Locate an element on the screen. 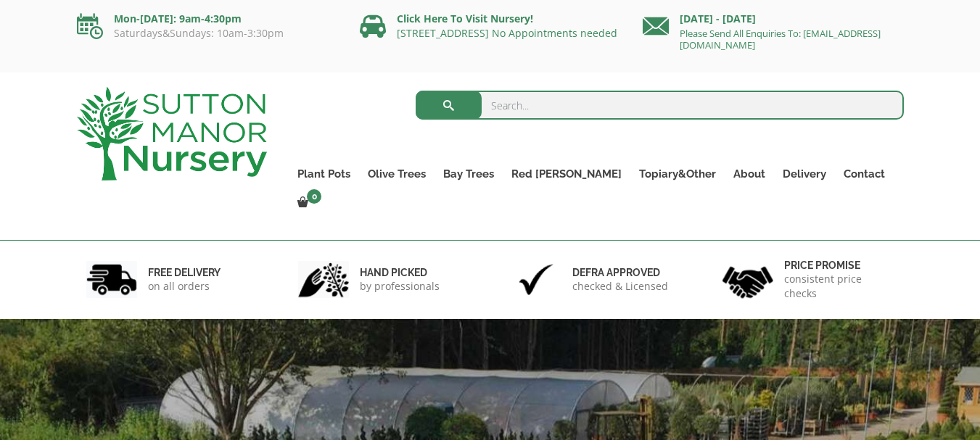 The height and width of the screenshot is (440, 980). a: Olive Trees is located at coordinates (397, 174).